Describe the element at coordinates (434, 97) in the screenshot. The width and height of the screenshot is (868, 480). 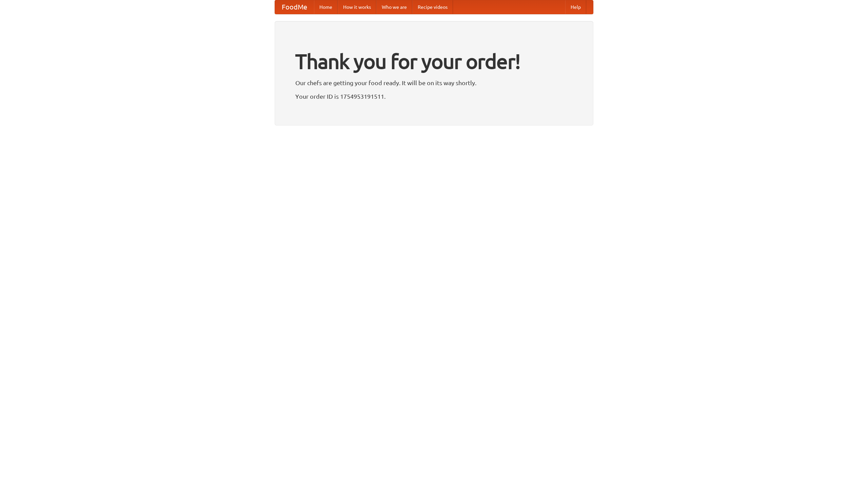
I see `p: Your order ID is 1754953191511.` at that location.